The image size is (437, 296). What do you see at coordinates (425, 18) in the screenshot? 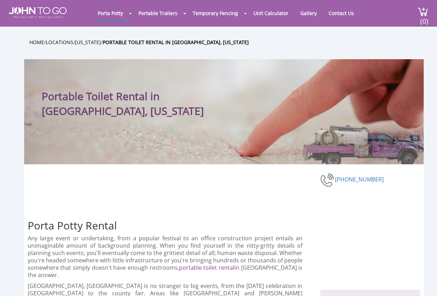
I see `span: (0)` at bounding box center [425, 18].